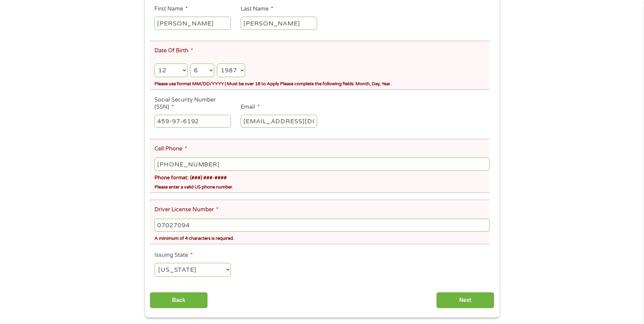 This screenshot has width=644, height=324. I want to click on div: Phone format: (###) ###-####, so click(322, 176).